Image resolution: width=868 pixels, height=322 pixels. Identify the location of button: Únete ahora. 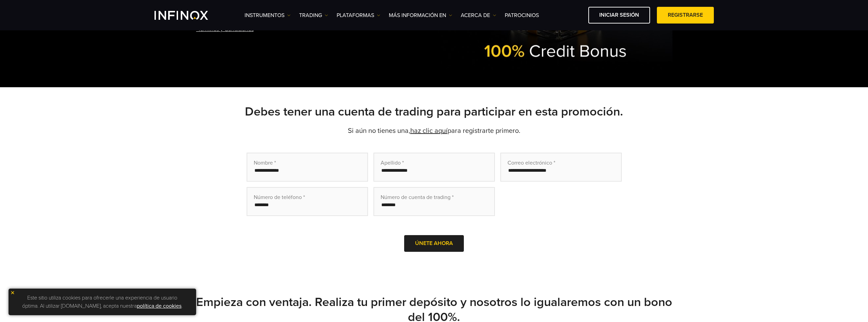
(434, 243).